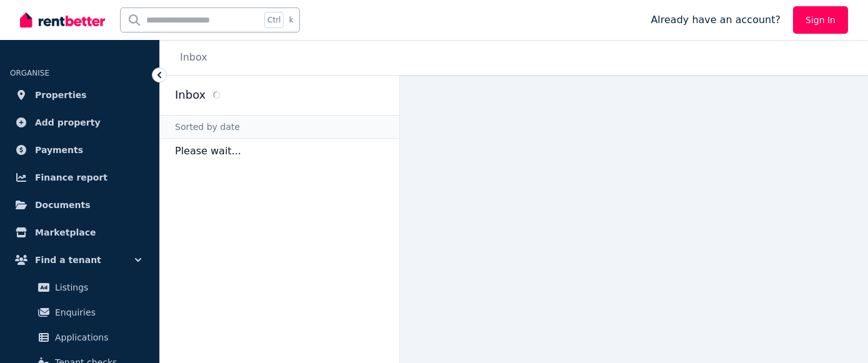  What do you see at coordinates (194, 57) in the screenshot?
I see `a: Inbox` at bounding box center [194, 57].